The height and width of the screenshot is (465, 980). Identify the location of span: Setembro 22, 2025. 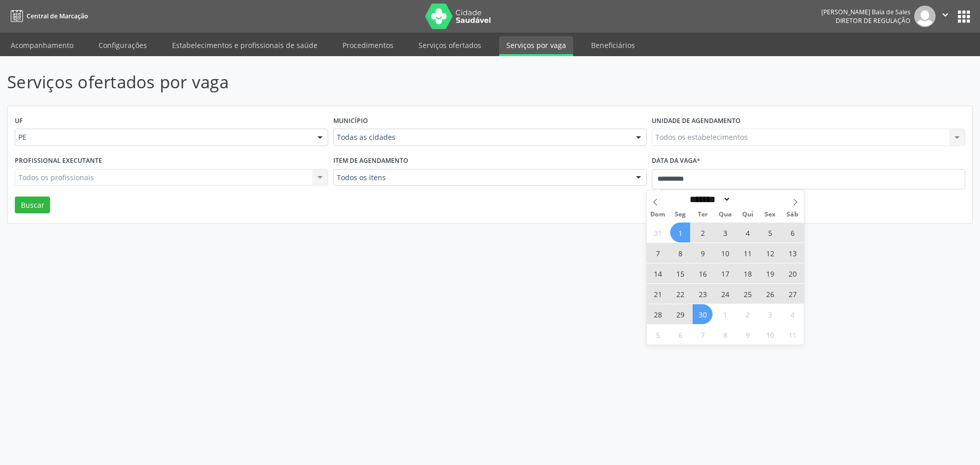
(680, 294).